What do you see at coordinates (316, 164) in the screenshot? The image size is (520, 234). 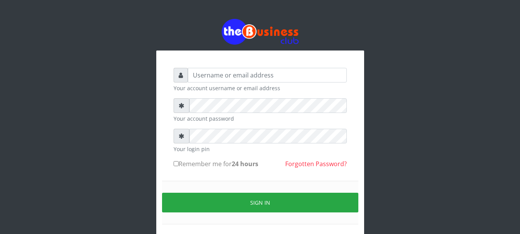 I see `a: Forgotten Password?` at bounding box center [316, 164].